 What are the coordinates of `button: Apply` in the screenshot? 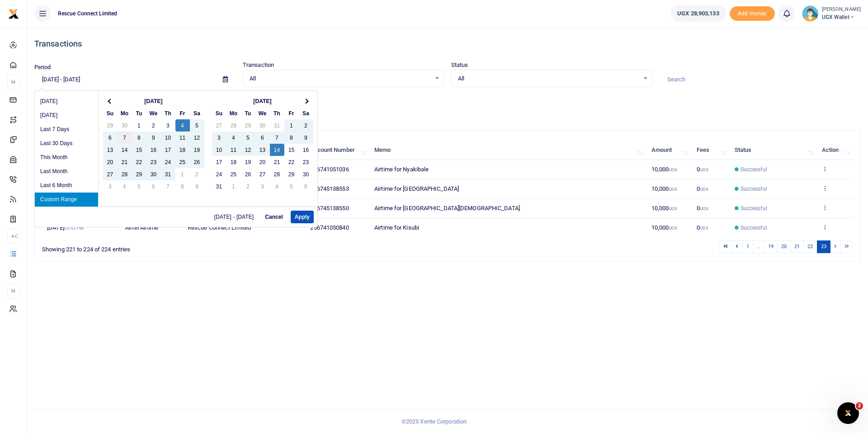 It's located at (302, 217).